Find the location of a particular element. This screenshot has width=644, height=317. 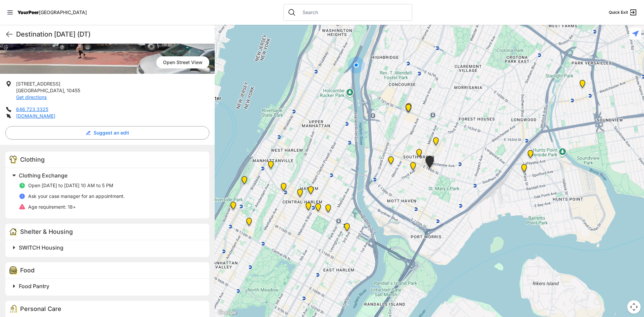

img: Google is located at coordinates (228, 312).